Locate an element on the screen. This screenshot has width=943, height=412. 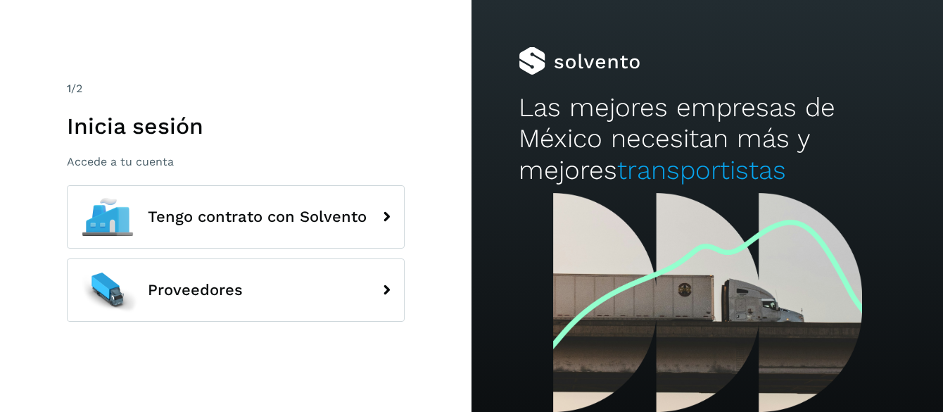
span: transportistas is located at coordinates (702, 170).